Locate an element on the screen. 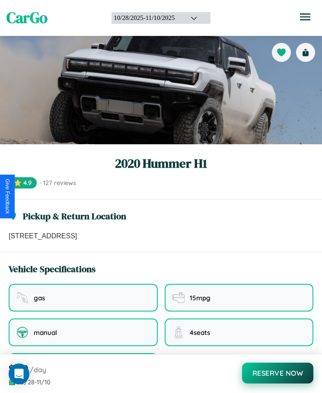 The width and height of the screenshot is (322, 393). img: fuel type is located at coordinates (23, 297).